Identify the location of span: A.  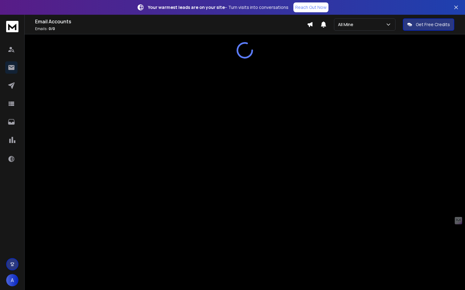
(12, 281).